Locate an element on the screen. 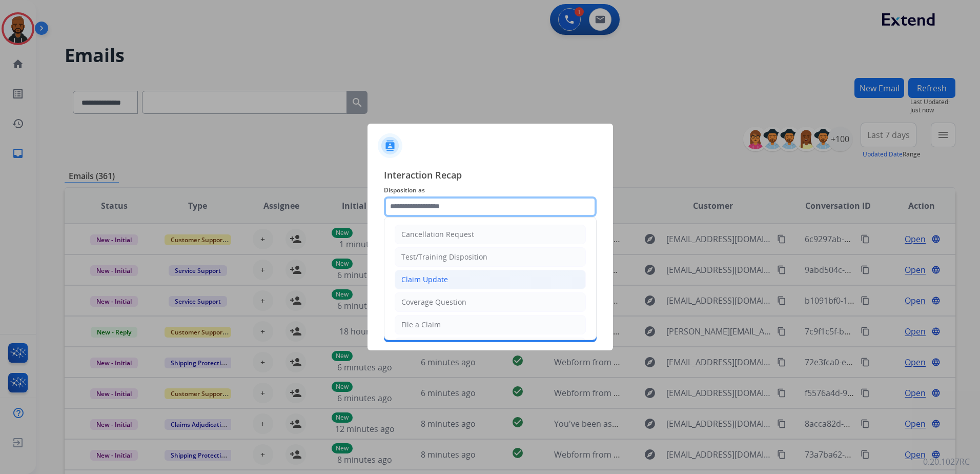  img: contactIcon is located at coordinates (390, 146).